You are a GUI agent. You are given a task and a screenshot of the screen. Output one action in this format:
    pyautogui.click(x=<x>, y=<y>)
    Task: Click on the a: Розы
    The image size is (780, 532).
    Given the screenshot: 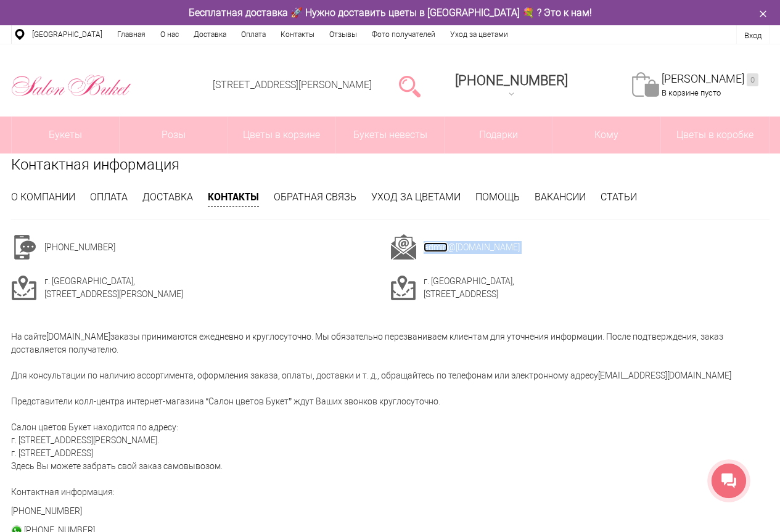 What is the action you would take?
    pyautogui.click(x=173, y=135)
    